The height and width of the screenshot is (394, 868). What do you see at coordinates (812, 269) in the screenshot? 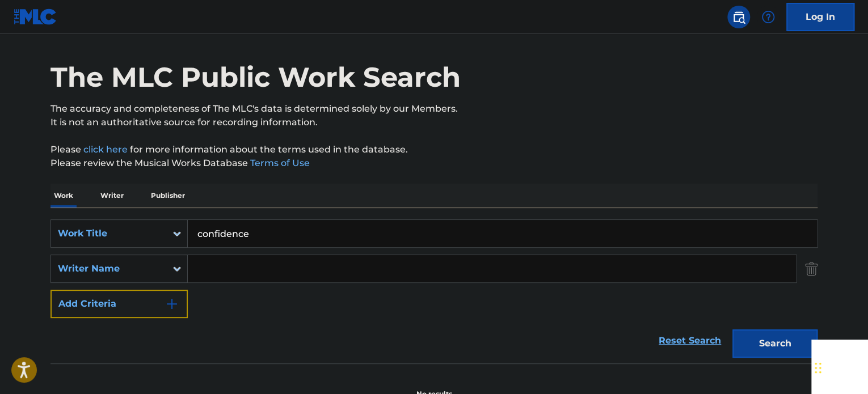
I see `img: Delete Criterion` at bounding box center [812, 269].